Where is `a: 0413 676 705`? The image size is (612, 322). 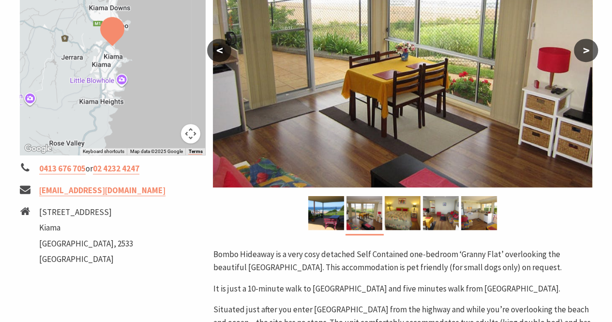 a: 0413 676 705 is located at coordinates (62, 168).